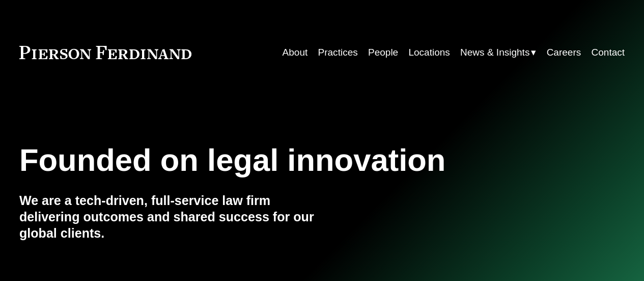 The image size is (644, 281). What do you see at coordinates (296, 52) in the screenshot?
I see `a: About` at bounding box center [296, 52].